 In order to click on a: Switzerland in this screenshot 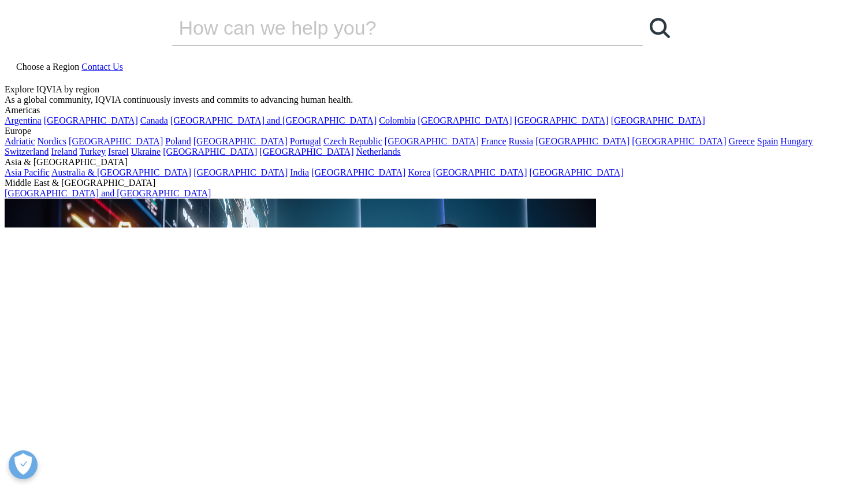, I will do `click(27, 151)`.